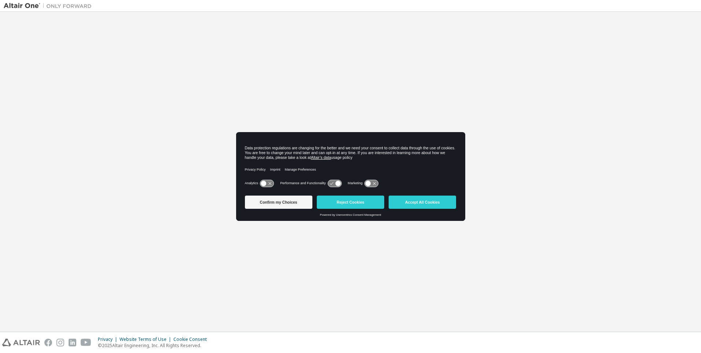 Image resolution: width=701 pixels, height=353 pixels. What do you see at coordinates (146, 339) in the screenshot?
I see `div: Website Terms of Use` at bounding box center [146, 339].